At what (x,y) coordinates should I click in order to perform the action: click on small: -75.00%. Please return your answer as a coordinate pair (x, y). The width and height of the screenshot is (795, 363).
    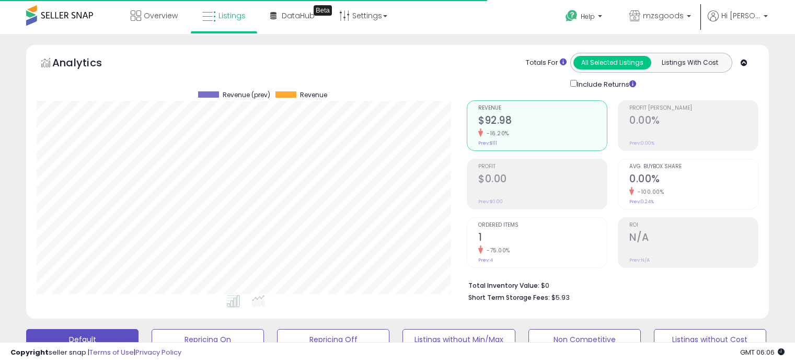
    Looking at the image, I should click on (496, 250).